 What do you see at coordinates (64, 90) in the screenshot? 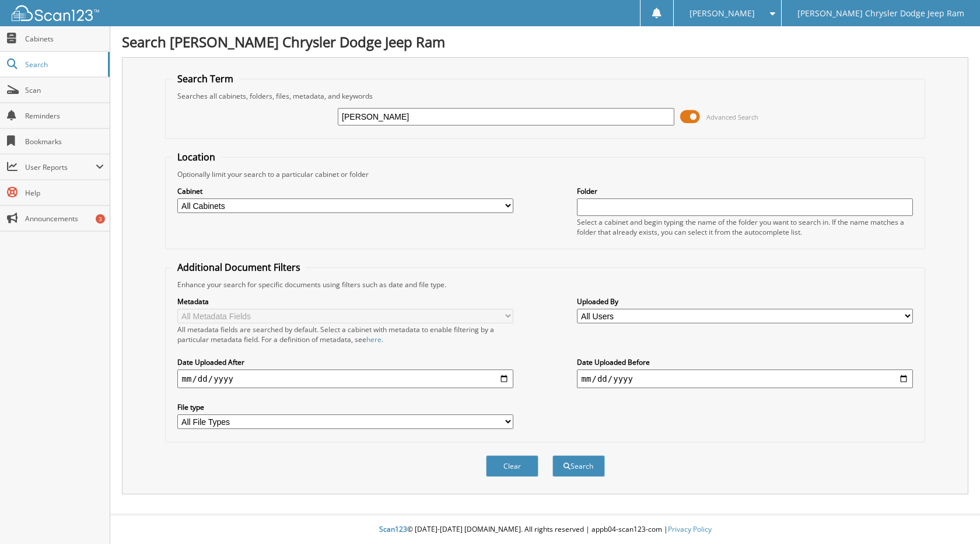
I see `span: Scan` at bounding box center [64, 90].